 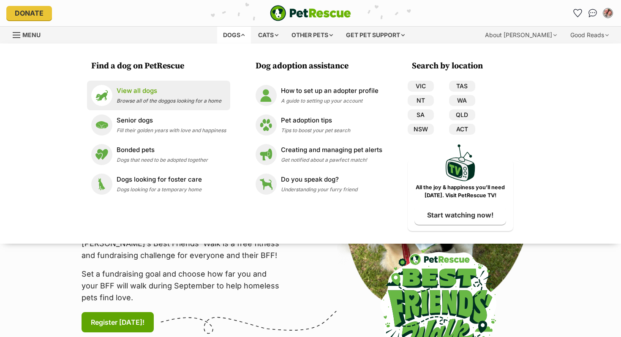 What do you see at coordinates (319, 184) in the screenshot?
I see `a: Do you speak dog? Do you speak dog? Understanding your furry friend` at bounding box center [319, 184].